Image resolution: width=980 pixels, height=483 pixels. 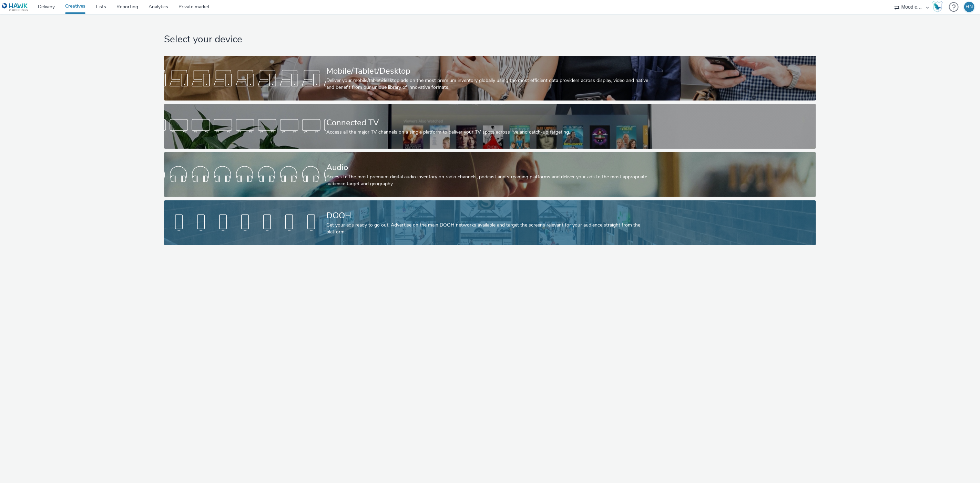 I want to click on div: Get your ads ready to go out! Advertise on the main DOOH networks available and target the screen..., so click(x=489, y=229).